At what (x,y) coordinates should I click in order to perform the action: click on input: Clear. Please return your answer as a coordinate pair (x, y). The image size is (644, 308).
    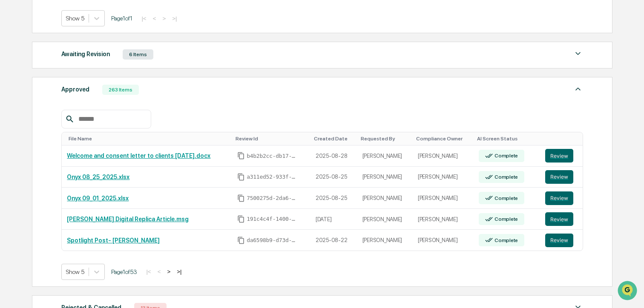
    Looking at the image, I should click on (82, 43).